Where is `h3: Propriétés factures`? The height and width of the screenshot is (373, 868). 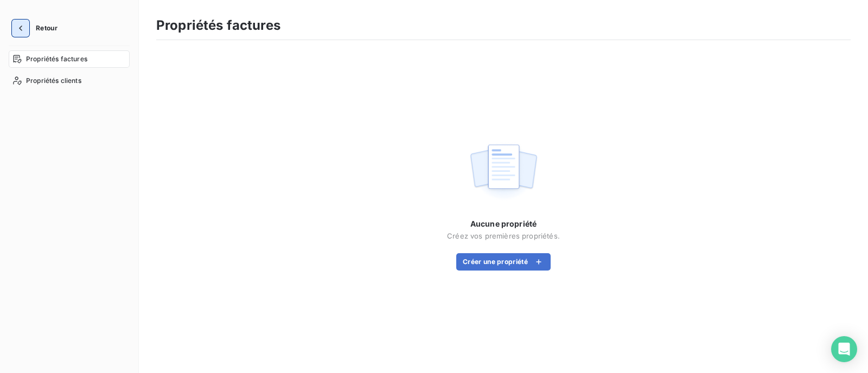
h3: Propriétés factures is located at coordinates (218, 26).